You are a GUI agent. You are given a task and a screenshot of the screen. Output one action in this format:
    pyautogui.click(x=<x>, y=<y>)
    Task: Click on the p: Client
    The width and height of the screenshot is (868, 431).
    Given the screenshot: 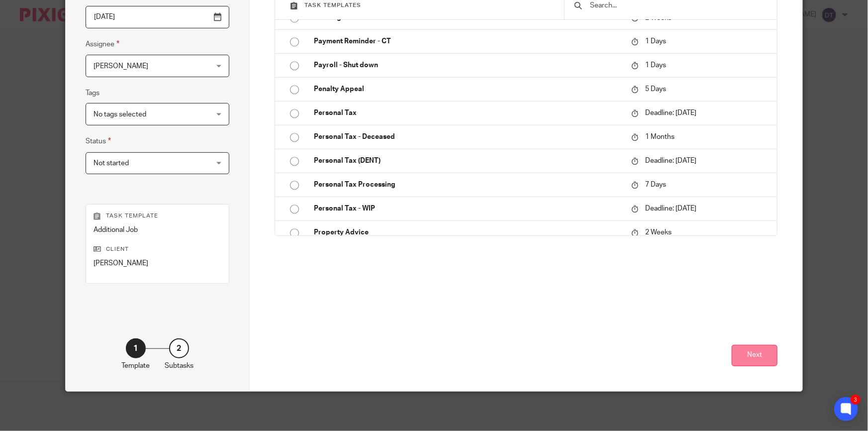 What is the action you would take?
    pyautogui.click(x=157, y=249)
    